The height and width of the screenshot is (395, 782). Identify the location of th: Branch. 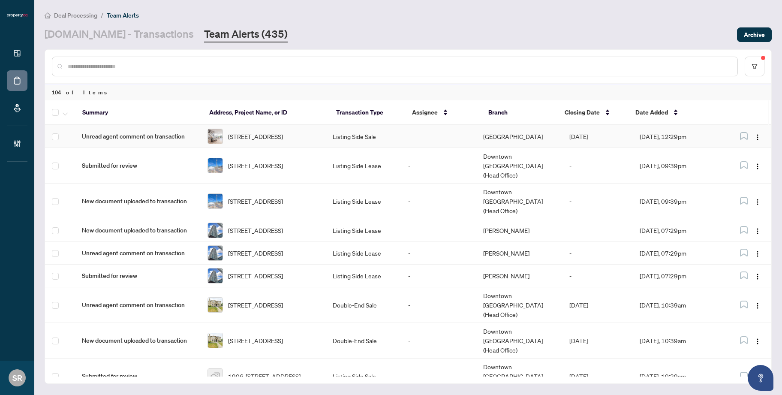
(520, 113).